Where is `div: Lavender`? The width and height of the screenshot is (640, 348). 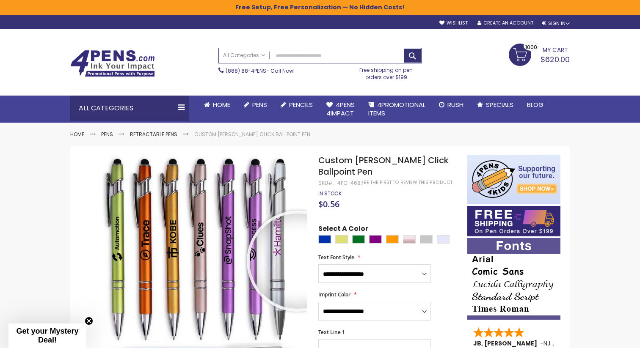 div: Lavender is located at coordinates (443, 239).